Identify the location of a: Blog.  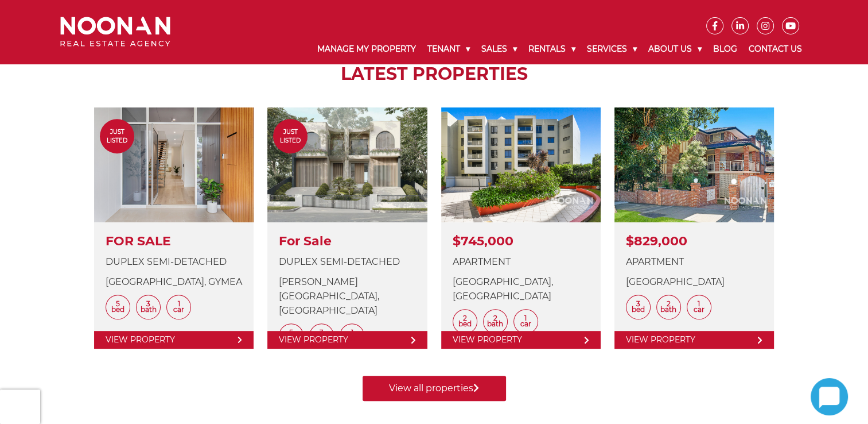
(726, 49).